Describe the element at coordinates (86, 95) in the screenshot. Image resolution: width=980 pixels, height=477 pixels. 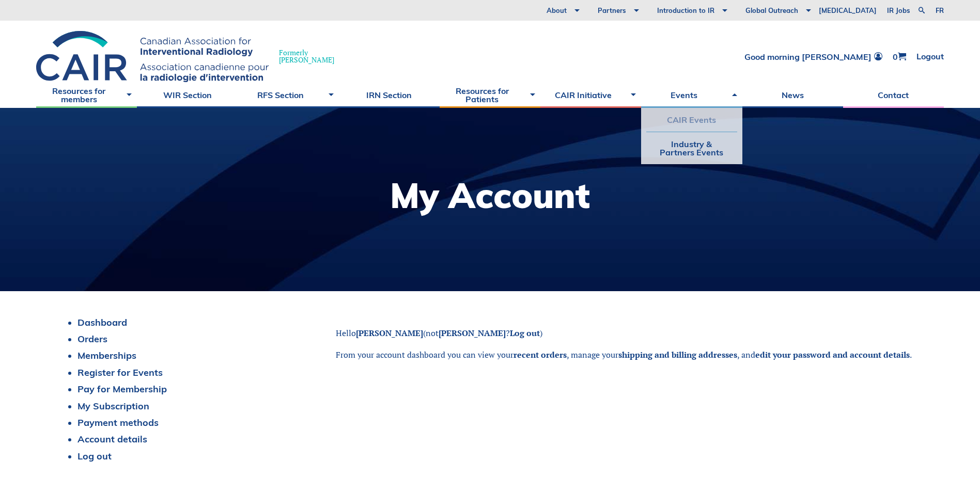
I see `a: Resources for members` at that location.